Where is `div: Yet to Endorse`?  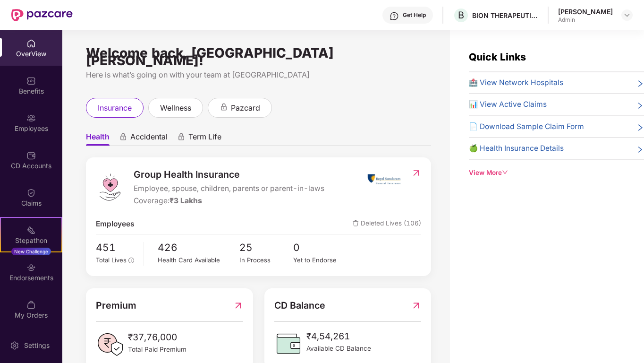
div: Yet to Endorse is located at coordinates (320, 260).